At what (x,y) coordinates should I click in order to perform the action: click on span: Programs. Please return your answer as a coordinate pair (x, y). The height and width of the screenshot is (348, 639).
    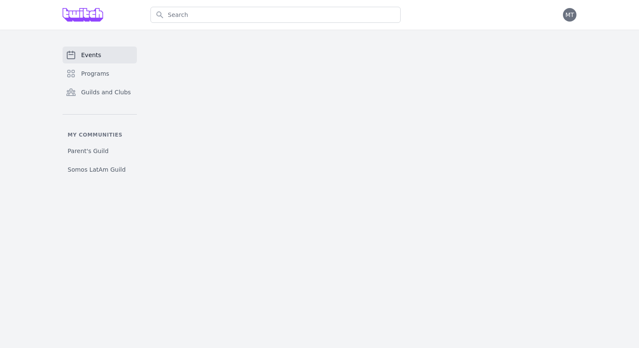
    Looking at the image, I should click on (95, 74).